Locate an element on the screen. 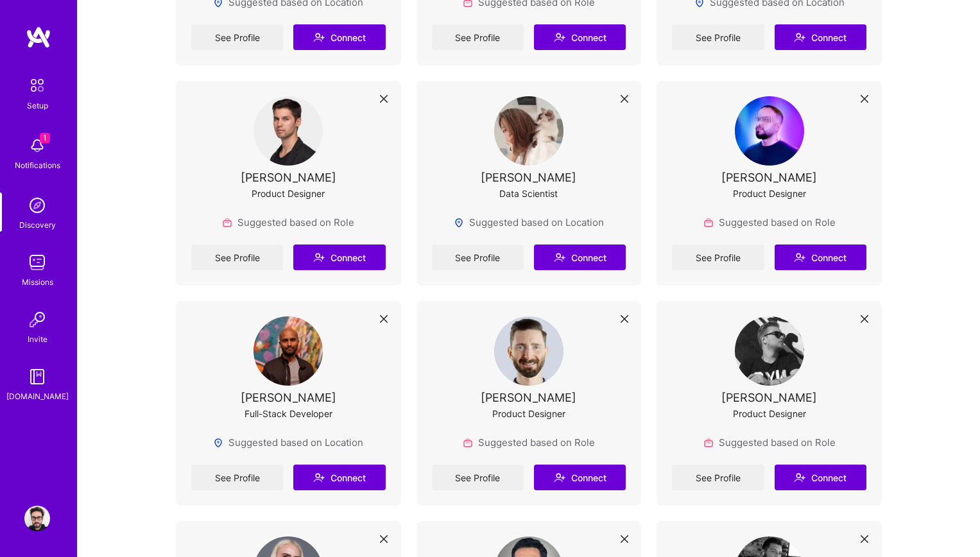 This screenshot has width=980, height=557. div: Discovery is located at coordinates (38, 225).